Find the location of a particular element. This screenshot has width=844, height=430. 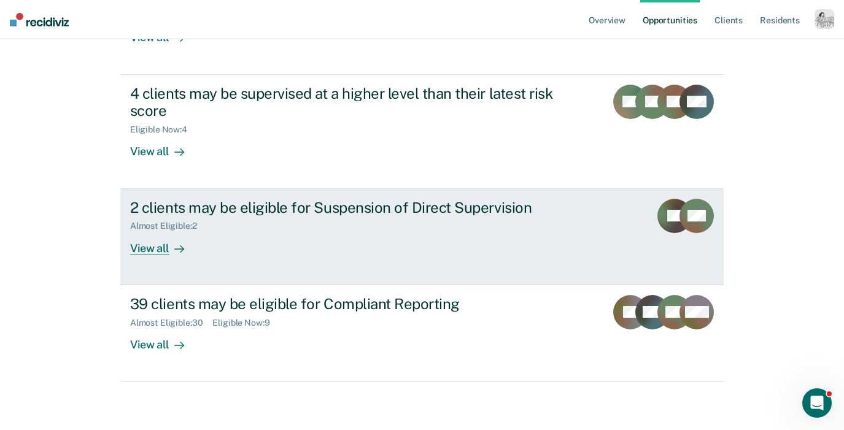

div: Eligible Now : 4 is located at coordinates (163, 130).